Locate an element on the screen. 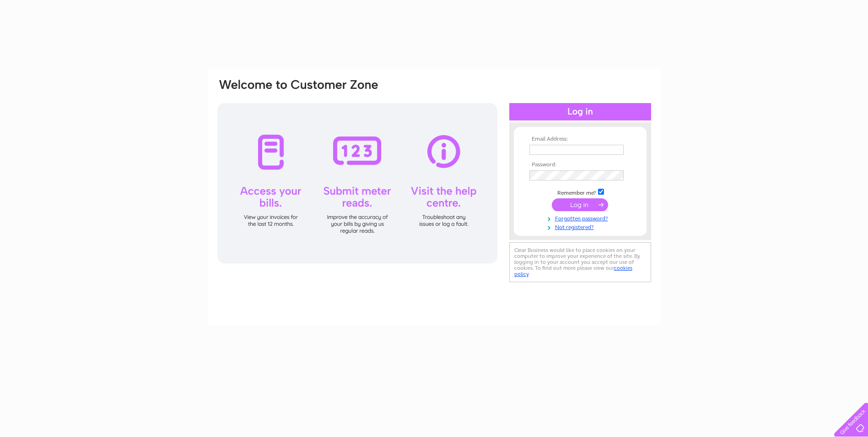 The height and width of the screenshot is (437, 868). a: cookies policy is located at coordinates (574, 271).